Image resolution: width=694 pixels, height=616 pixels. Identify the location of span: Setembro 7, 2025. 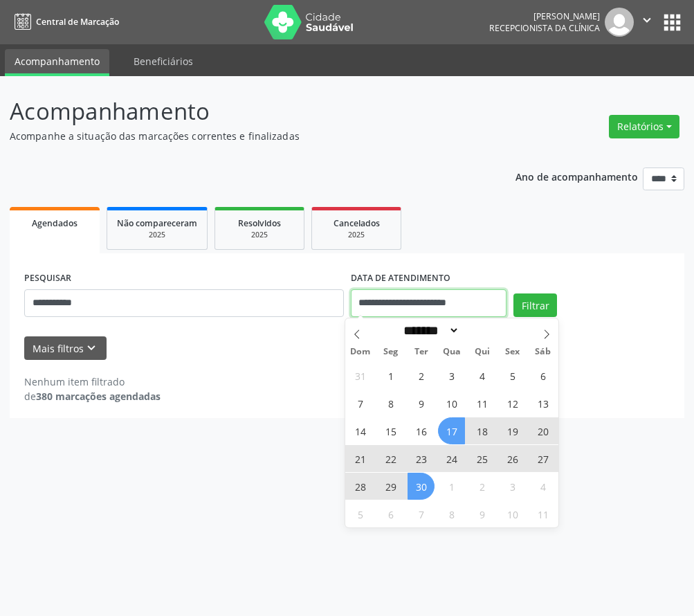
(360, 403).